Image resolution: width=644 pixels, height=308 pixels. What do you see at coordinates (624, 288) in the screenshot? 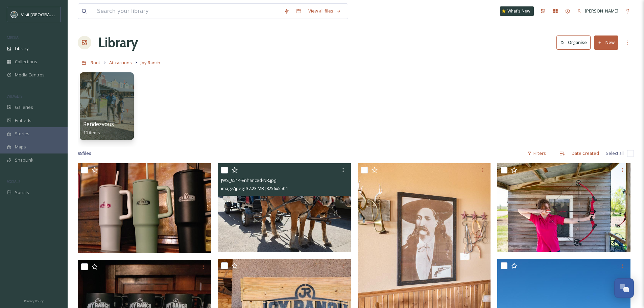
I see `button: Open Chat` at bounding box center [624, 288].